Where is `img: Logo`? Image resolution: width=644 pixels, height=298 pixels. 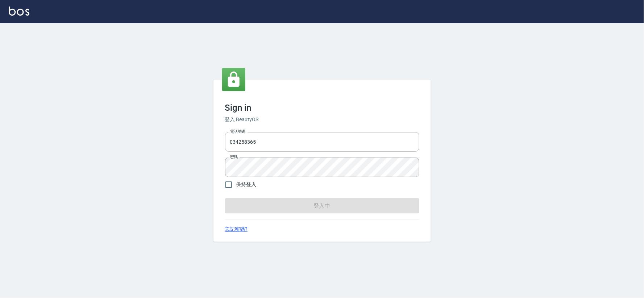
img: Logo is located at coordinates (19, 11).